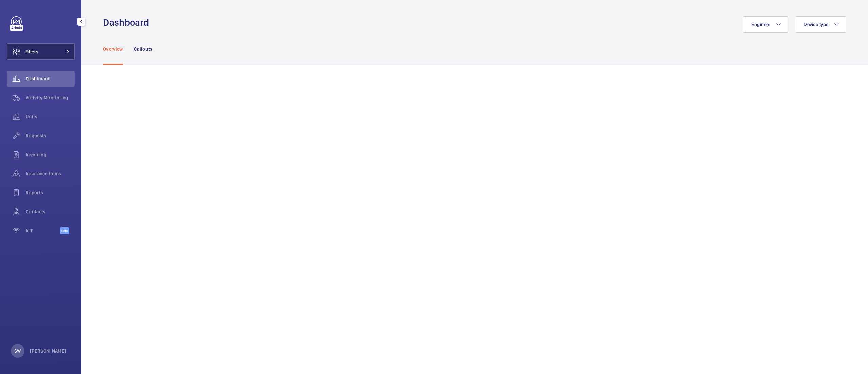 Image resolution: width=868 pixels, height=374 pixels. I want to click on button: Filters, so click(41, 51).